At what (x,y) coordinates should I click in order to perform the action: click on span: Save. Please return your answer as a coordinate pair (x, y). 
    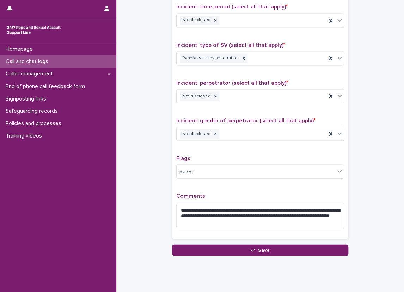
    Looking at the image, I should click on (264, 250).